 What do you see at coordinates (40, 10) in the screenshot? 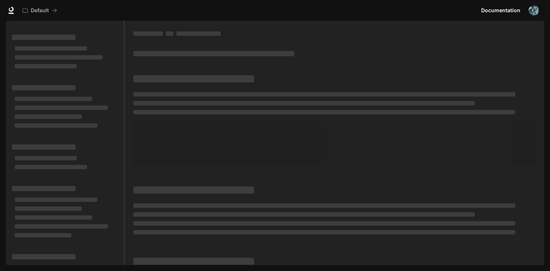
I see `p: Default` at bounding box center [40, 10].